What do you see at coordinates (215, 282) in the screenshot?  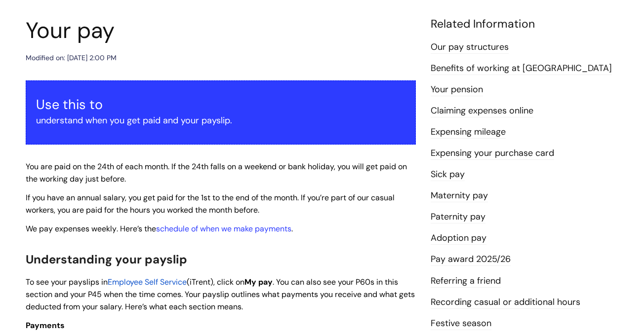 I see `span: (iTrent), click on` at bounding box center [215, 282].